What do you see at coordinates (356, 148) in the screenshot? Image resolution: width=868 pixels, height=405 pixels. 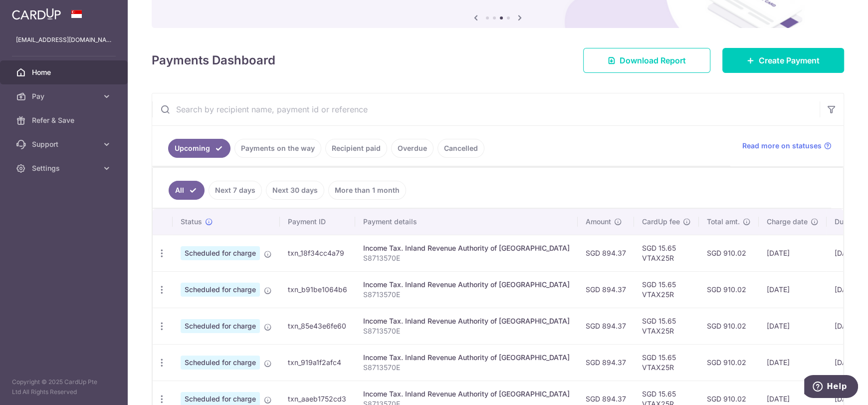 I see `a: Recipient paid` at bounding box center [356, 148].